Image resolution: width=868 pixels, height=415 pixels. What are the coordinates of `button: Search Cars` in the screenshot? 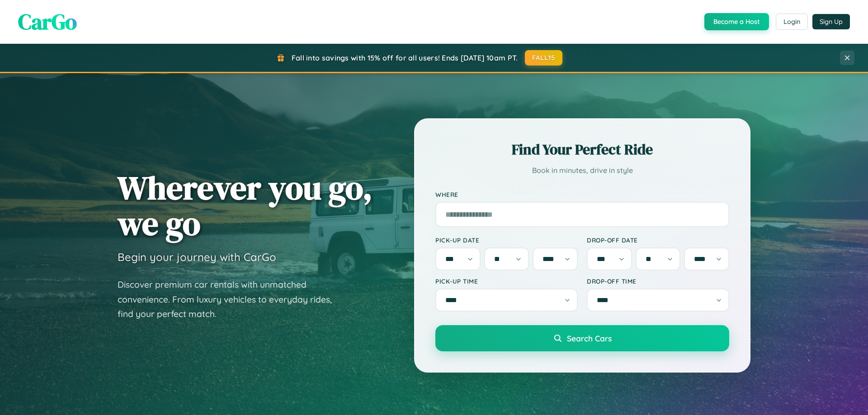 It's located at (582, 338).